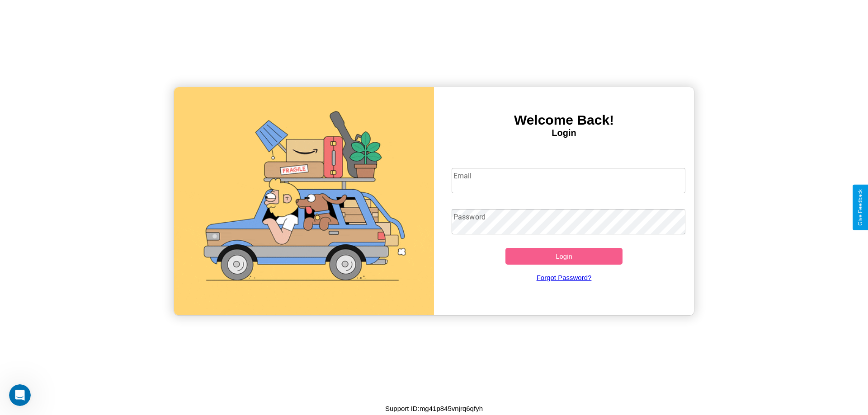 This screenshot has width=868, height=415. I want to click on div: Give Feedback, so click(860, 208).